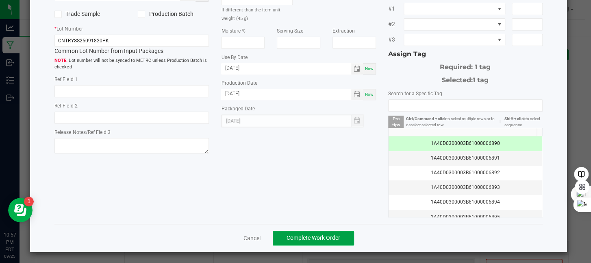  What do you see at coordinates (396, 122) in the screenshot?
I see `span: Pro tips` at bounding box center [396, 122].